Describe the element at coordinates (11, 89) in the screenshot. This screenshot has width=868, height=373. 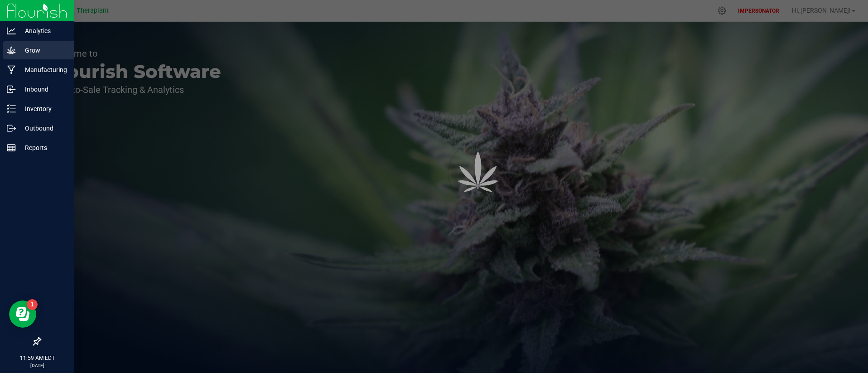
I see `inline-svg: Inbound` at that location.